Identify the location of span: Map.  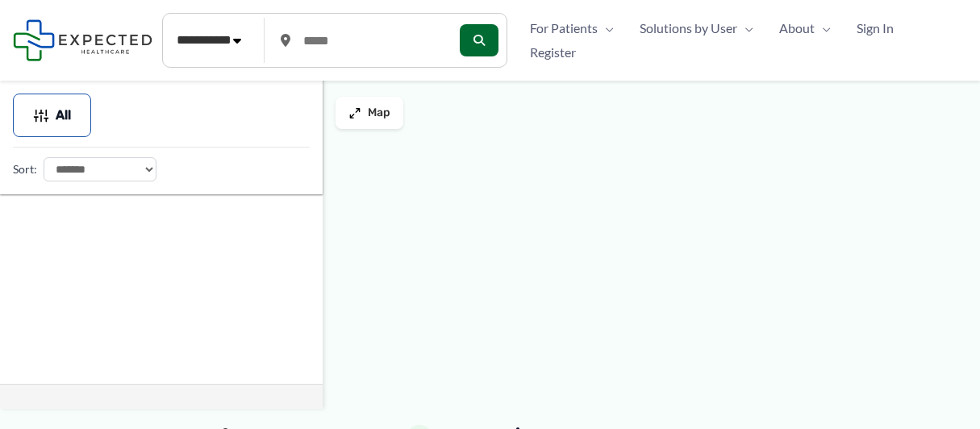
(379, 113).